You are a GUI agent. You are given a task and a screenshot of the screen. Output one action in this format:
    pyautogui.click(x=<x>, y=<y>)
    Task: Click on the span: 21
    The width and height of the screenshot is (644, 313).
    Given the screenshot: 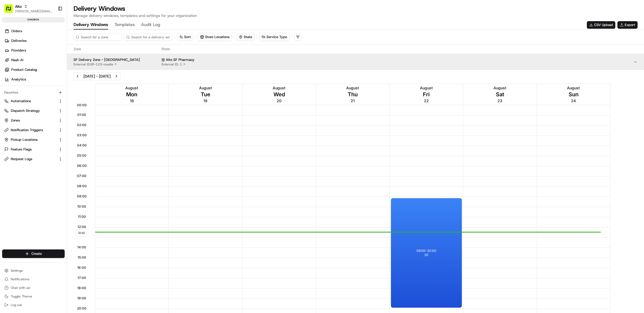 What is the action you would take?
    pyautogui.click(x=352, y=101)
    